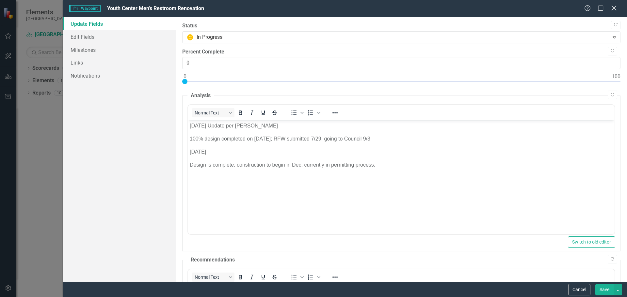  I want to click on p: Design is complete, construction to begin in Dec. currently in permitting process., so click(213, 45).